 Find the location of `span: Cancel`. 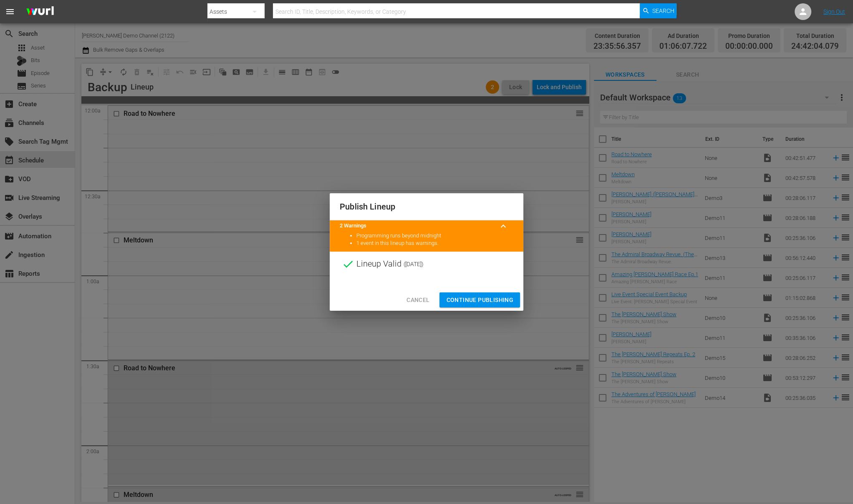

span: Cancel is located at coordinates (418, 300).